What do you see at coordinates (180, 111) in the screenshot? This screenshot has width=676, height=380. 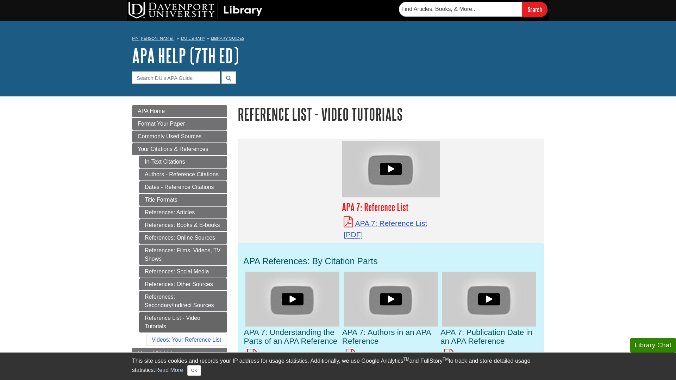 I see `a: APA Home` at bounding box center [180, 111].